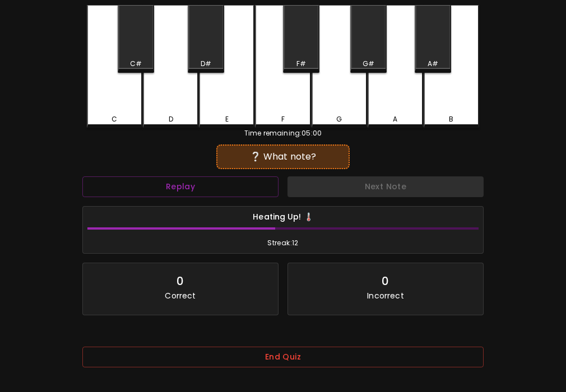 This screenshot has height=392, width=566. Describe the element at coordinates (171, 119) in the screenshot. I see `div: D` at that location.